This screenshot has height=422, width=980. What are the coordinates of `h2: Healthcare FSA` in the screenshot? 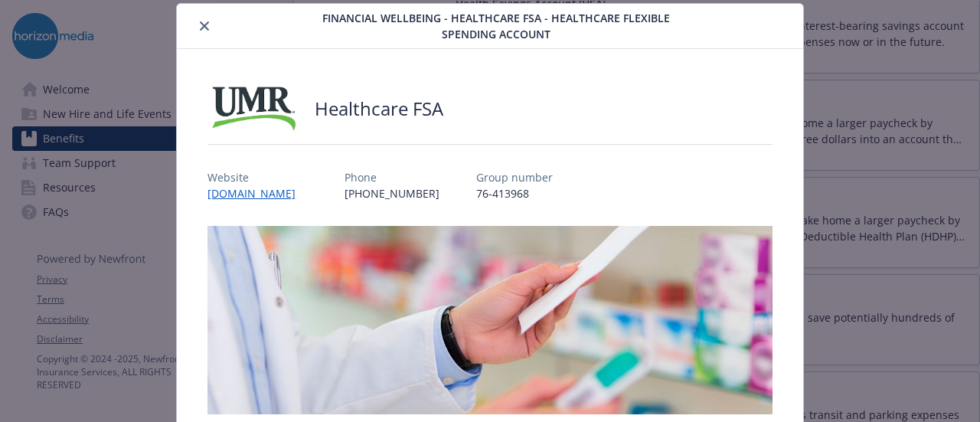 It's located at (379, 109).